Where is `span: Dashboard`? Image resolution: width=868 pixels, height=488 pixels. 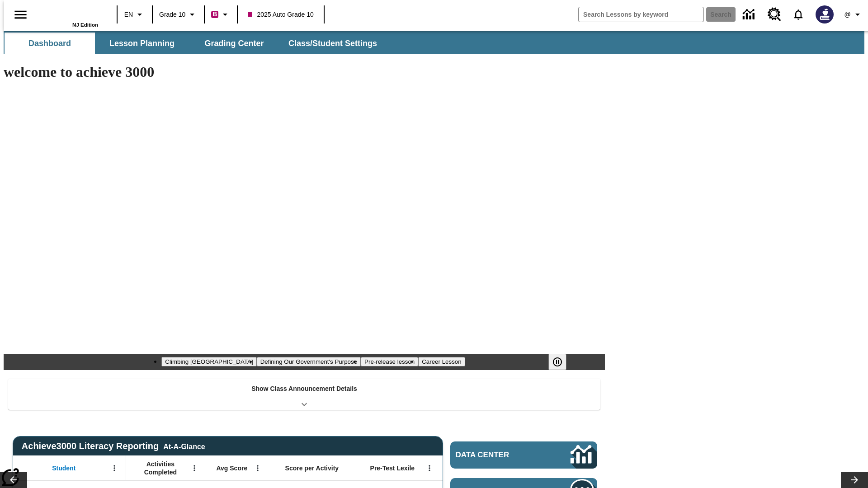
span: Dashboard is located at coordinates (50, 43).